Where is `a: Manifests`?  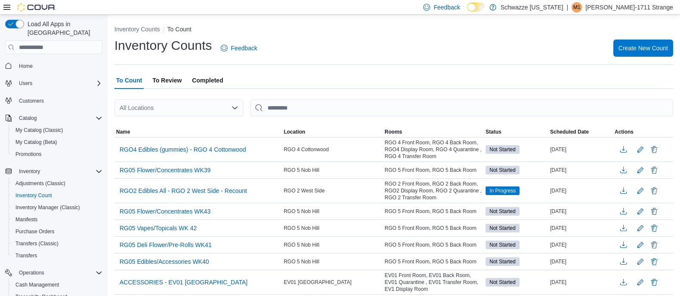
a: Manifests is located at coordinates (26, 220).